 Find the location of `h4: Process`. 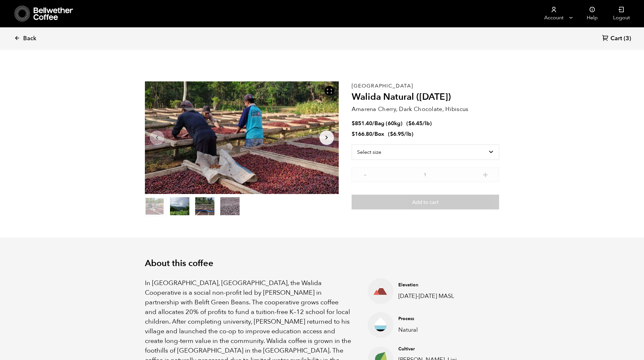

h4: Process is located at coordinates (432, 319).